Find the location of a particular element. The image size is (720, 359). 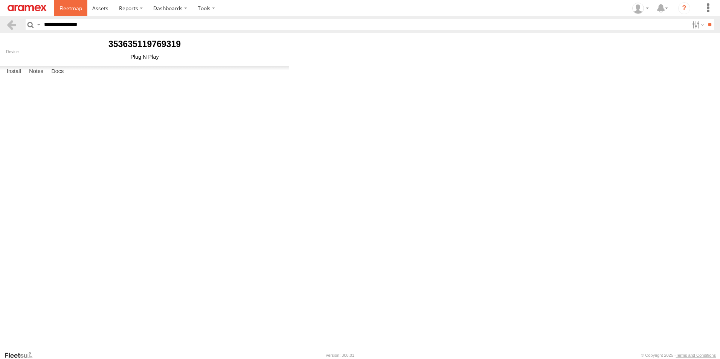

div: © Copyright 2025 - is located at coordinates (678, 356).